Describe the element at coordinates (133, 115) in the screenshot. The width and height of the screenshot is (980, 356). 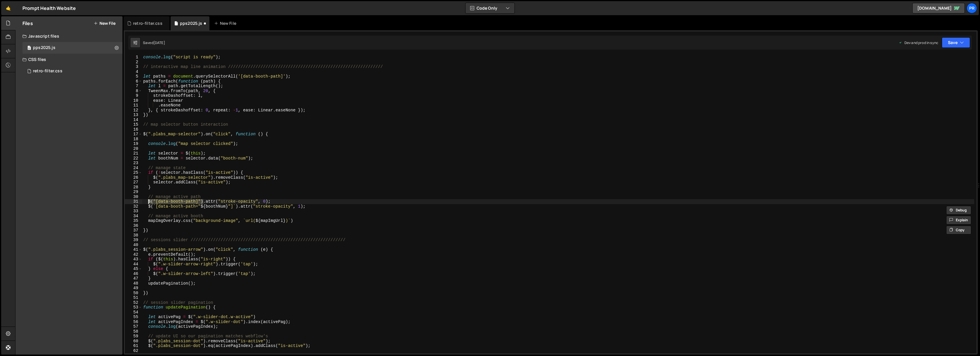
I see `div: 13` at that location.